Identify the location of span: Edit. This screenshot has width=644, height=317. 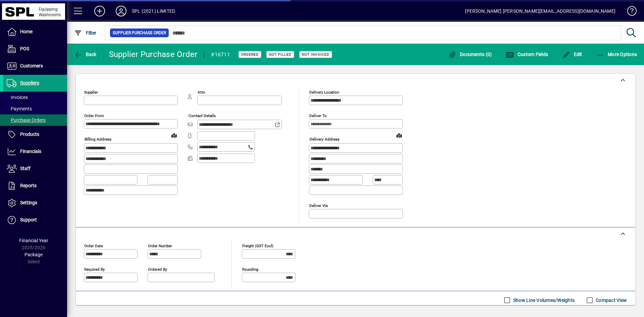
(572, 54).